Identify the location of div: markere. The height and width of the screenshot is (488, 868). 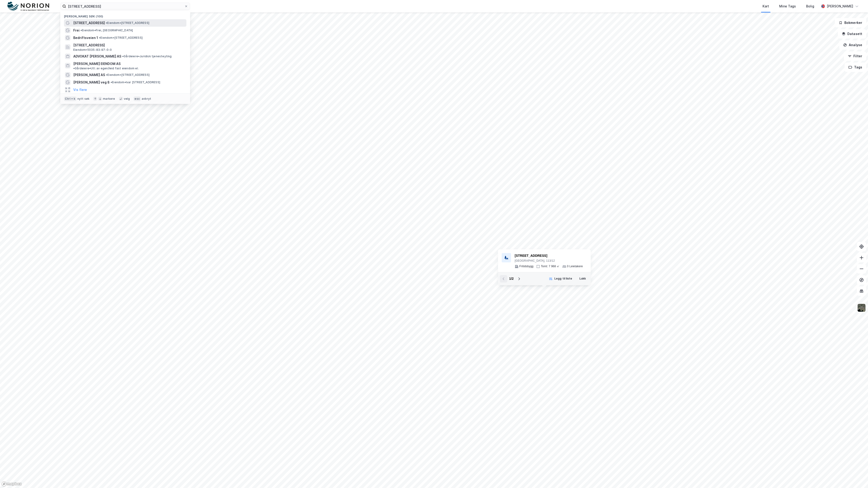
(109, 99).